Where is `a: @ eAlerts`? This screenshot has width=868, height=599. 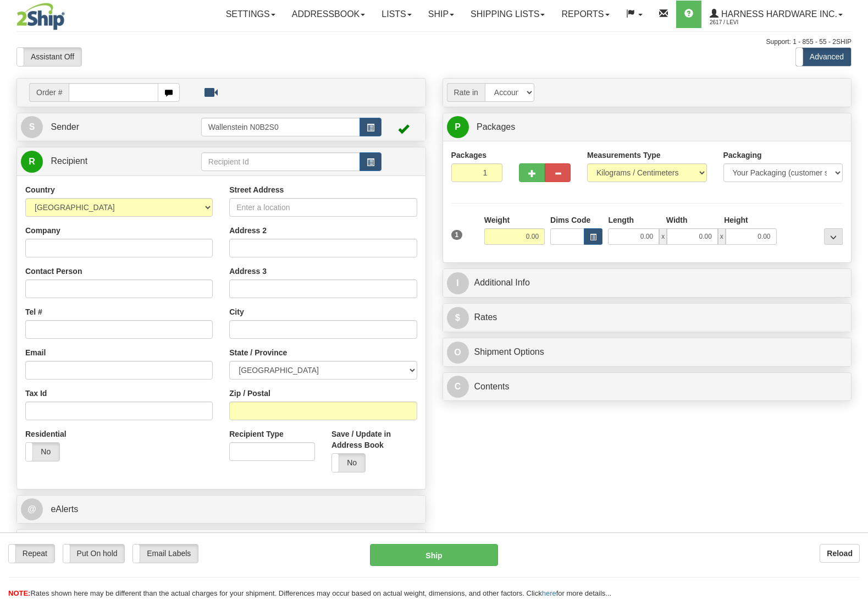 a: @ eAlerts is located at coordinates (221, 509).